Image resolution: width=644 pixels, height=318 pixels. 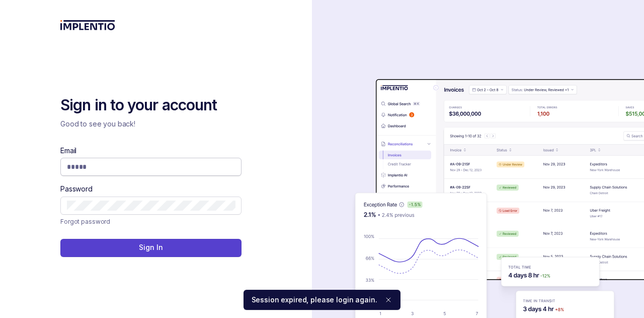 What do you see at coordinates (151, 105) in the screenshot?
I see `h2: Sign in to your account` at bounding box center [151, 105].